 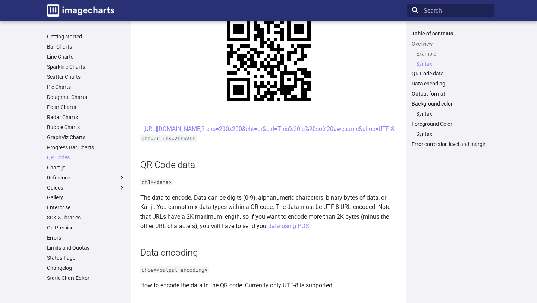 What do you see at coordinates (86, 248) in the screenshot?
I see `a: Limits and Quotas` at bounding box center [86, 248].